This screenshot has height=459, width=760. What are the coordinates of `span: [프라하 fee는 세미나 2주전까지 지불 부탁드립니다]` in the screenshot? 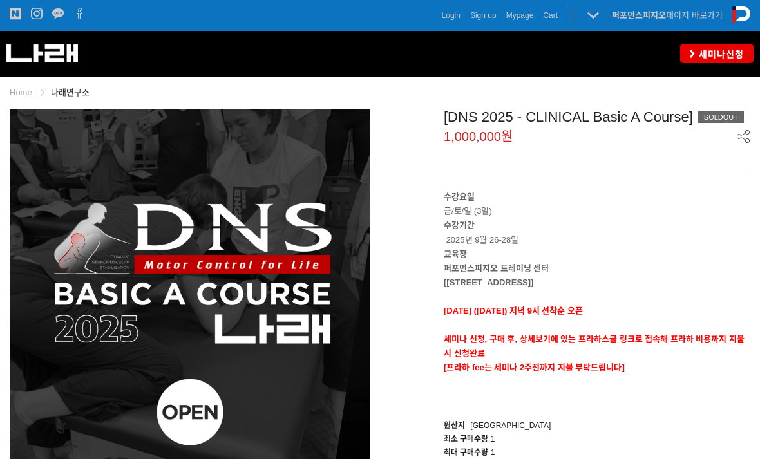 It's located at (534, 367).